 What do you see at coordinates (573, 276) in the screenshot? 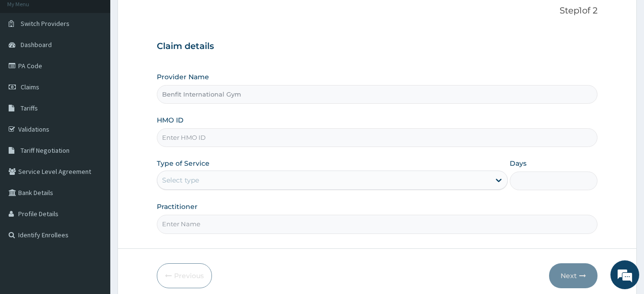
I see `button: Next` at bounding box center [573, 276].